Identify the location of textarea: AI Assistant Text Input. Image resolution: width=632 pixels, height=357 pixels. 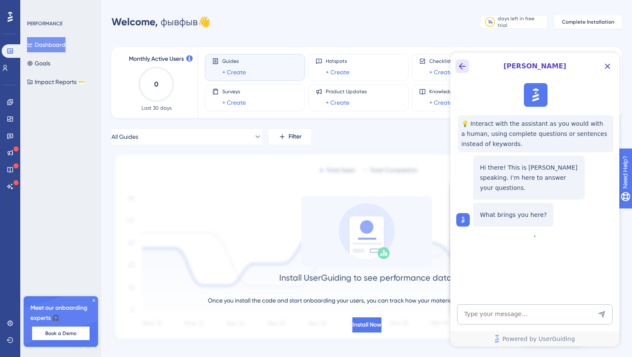
(84, 262).